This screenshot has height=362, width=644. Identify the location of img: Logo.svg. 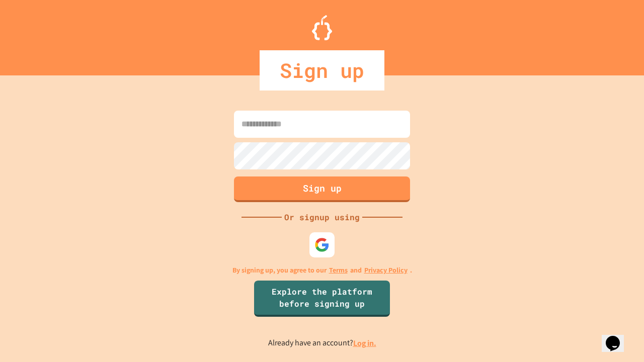
(322, 27).